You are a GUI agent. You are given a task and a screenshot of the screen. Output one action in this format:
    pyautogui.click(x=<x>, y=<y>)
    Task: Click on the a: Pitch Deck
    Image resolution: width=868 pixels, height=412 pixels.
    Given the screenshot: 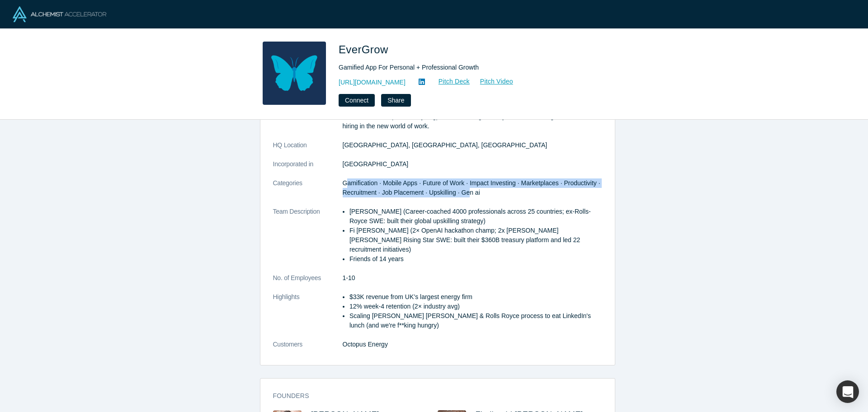 What is the action you would take?
    pyautogui.click(x=450, y=81)
    